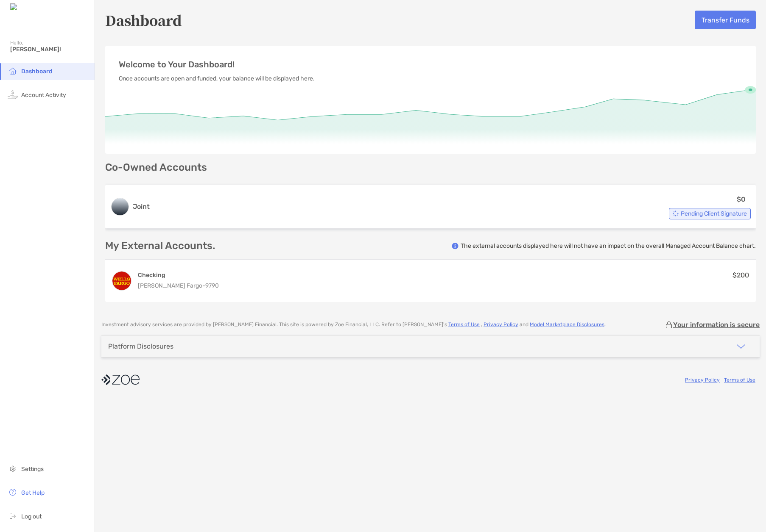 The width and height of the screenshot is (766, 532). What do you see at coordinates (120, 207) in the screenshot?
I see `img: logo account` at bounding box center [120, 207].